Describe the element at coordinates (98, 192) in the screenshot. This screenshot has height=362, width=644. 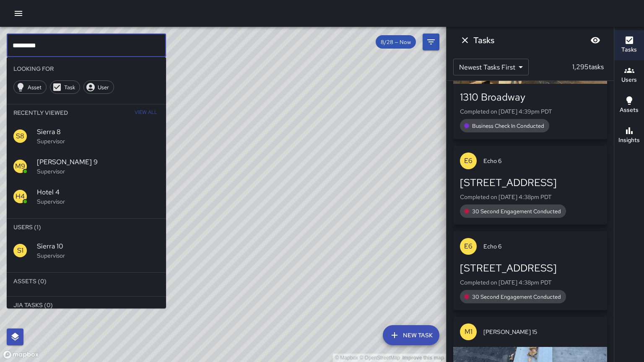
I see `span: Hotel 4` at that location.